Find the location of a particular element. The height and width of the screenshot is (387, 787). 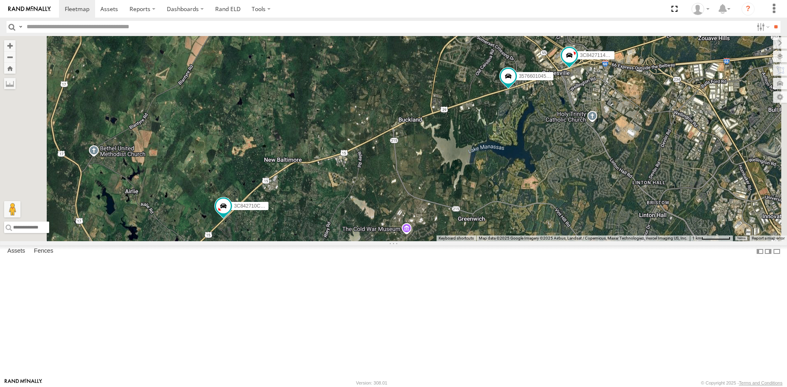

a: Report a map error is located at coordinates (768, 238).